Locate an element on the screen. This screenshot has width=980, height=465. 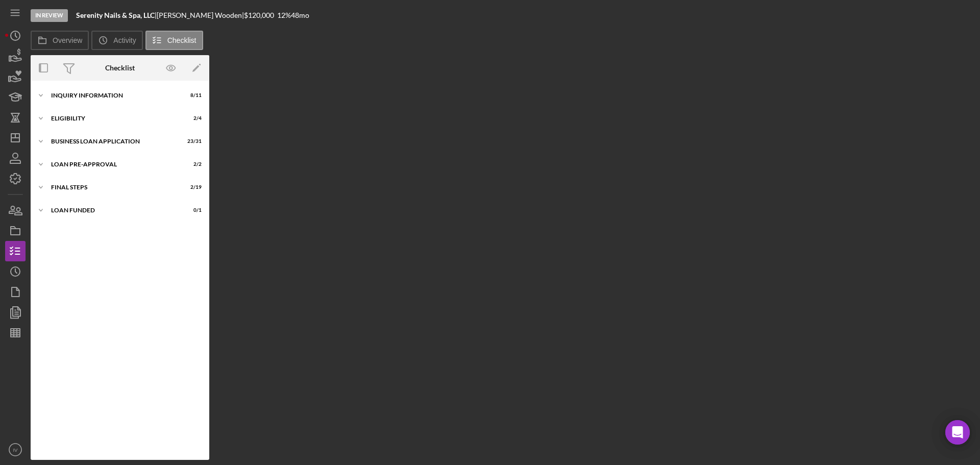
span: $120,000 is located at coordinates (259, 15).